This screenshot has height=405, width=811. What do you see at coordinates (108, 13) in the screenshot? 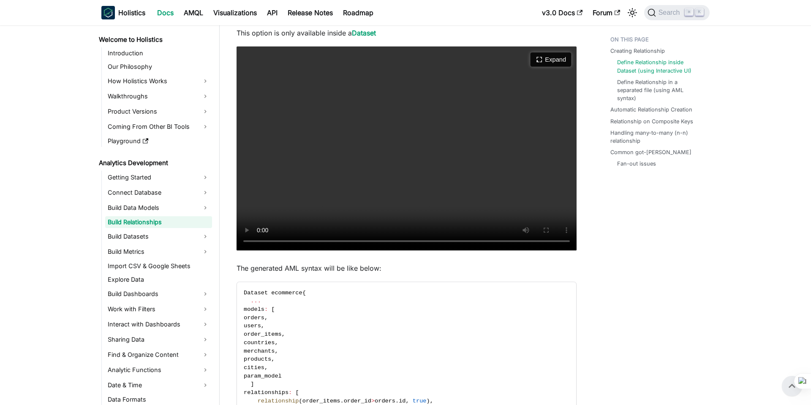
I see `img: Holistics` at bounding box center [108, 13].